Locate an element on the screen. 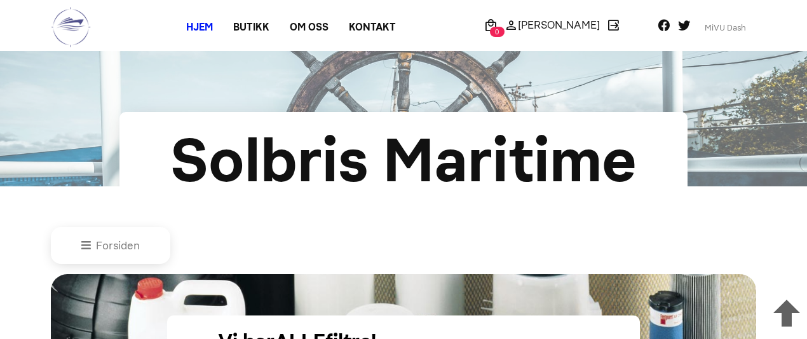  img: logo is located at coordinates (70, 27).